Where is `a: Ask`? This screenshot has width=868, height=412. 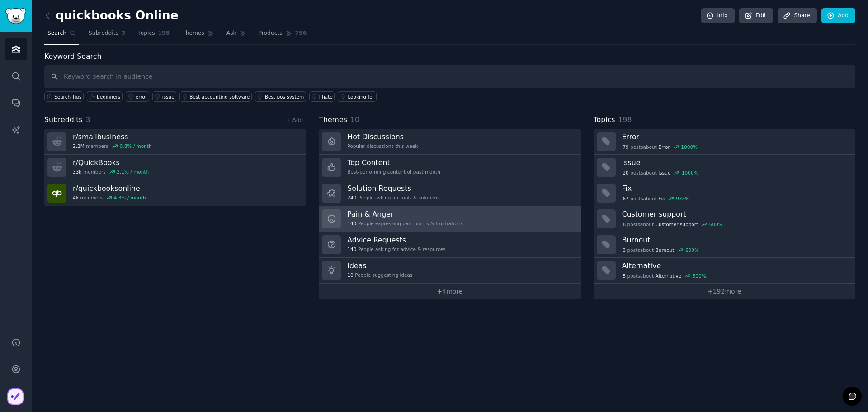
a: Ask is located at coordinates (236, 35).